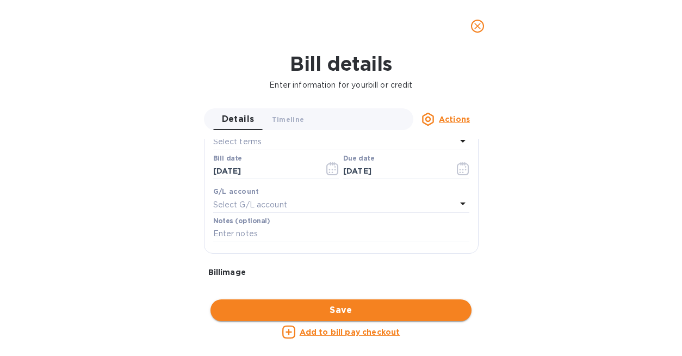  What do you see at coordinates (350, 332) in the screenshot?
I see `u: Add to bill pay checkout` at bounding box center [350, 332].